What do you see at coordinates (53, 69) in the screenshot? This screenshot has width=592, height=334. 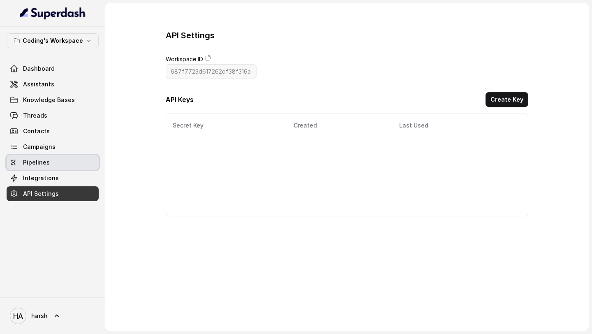 I see `a: Dashboard` at bounding box center [53, 69].